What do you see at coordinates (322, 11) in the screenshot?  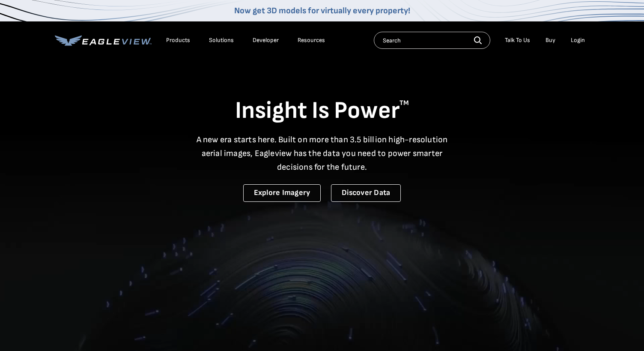 I see `a: Now get 3D models for virtually every property!` at bounding box center [322, 11].